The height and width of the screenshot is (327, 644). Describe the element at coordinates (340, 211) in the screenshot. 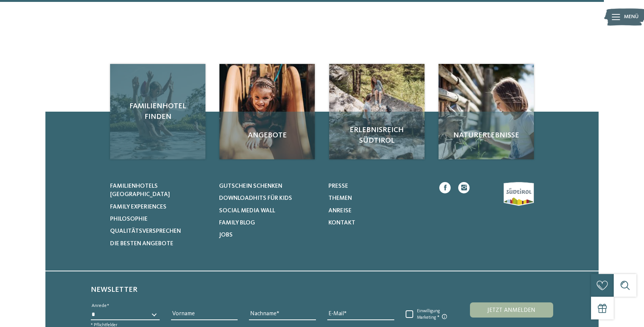

I see `span: Anreise` at that location.